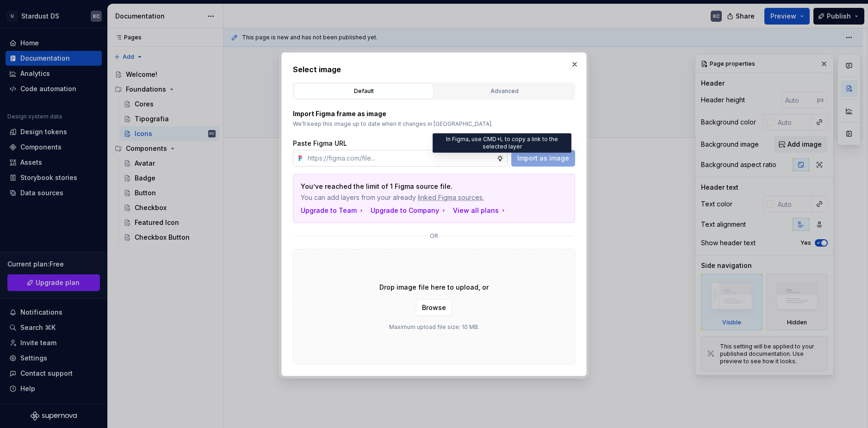  Describe the element at coordinates (333, 210) in the screenshot. I see `div: Upgrade to Team` at that location.